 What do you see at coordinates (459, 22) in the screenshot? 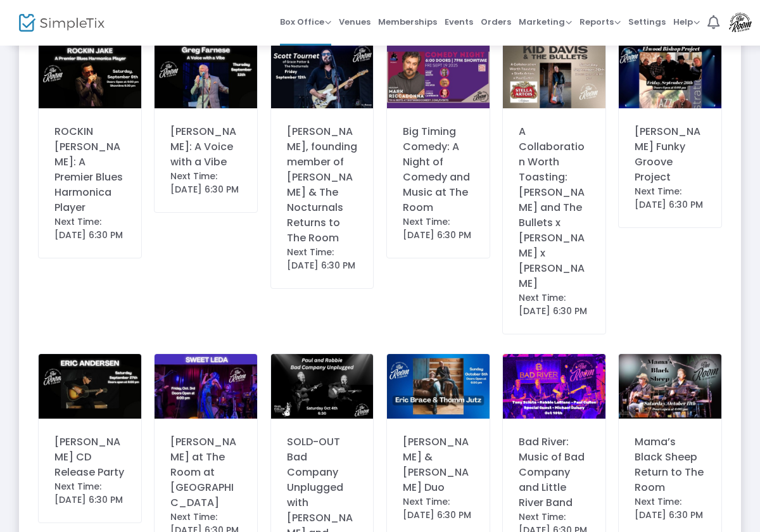
I see `span: Events` at bounding box center [459, 22].